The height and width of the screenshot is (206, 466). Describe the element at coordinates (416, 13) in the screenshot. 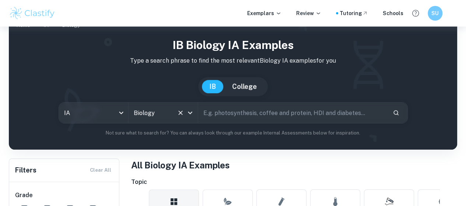

I see `button: Help and Feedback` at that location.